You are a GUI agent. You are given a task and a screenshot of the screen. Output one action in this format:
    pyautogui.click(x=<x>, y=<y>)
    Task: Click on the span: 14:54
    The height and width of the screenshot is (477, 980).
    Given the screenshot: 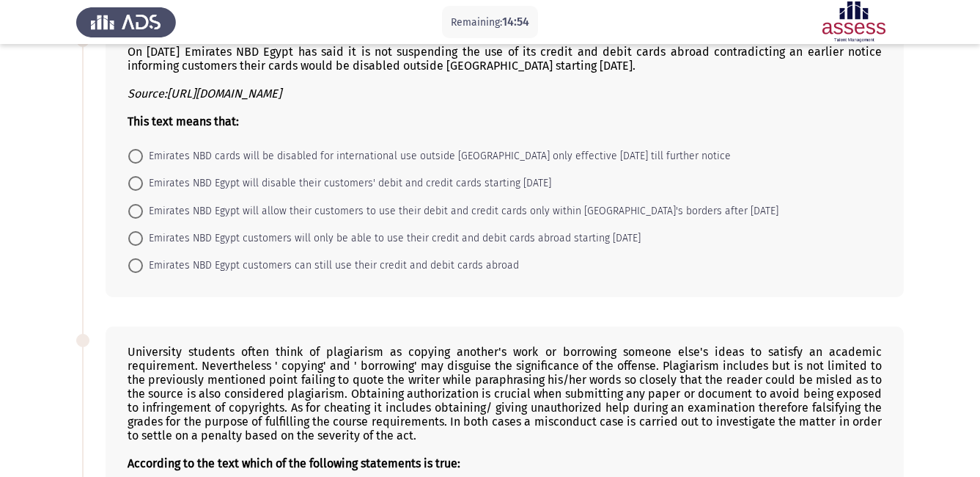 What is the action you would take?
    pyautogui.click(x=515, y=22)
    